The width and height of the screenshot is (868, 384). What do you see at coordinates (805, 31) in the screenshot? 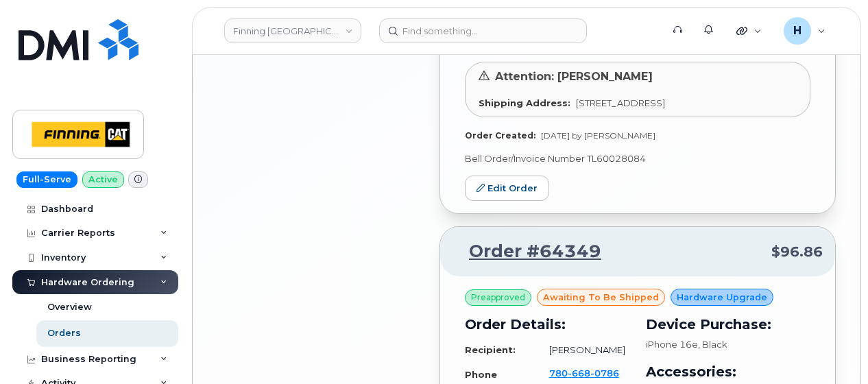
I see `div: hakaur@dminc.com` at bounding box center [805, 31].